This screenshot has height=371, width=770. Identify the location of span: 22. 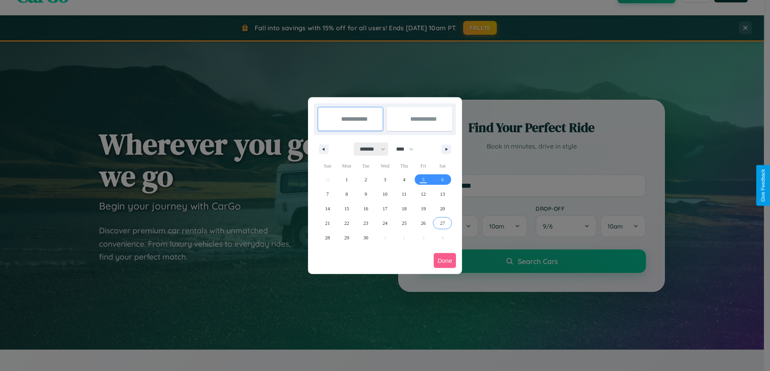
(347, 224).